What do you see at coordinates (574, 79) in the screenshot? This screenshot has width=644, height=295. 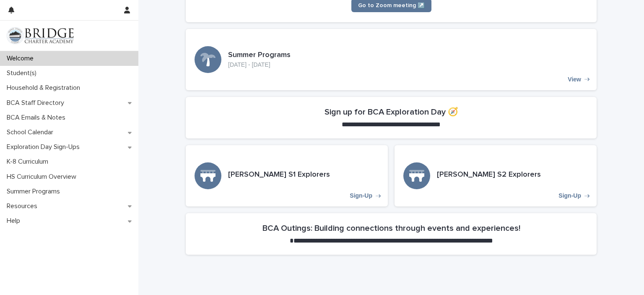 I see `p: View` at bounding box center [574, 79].